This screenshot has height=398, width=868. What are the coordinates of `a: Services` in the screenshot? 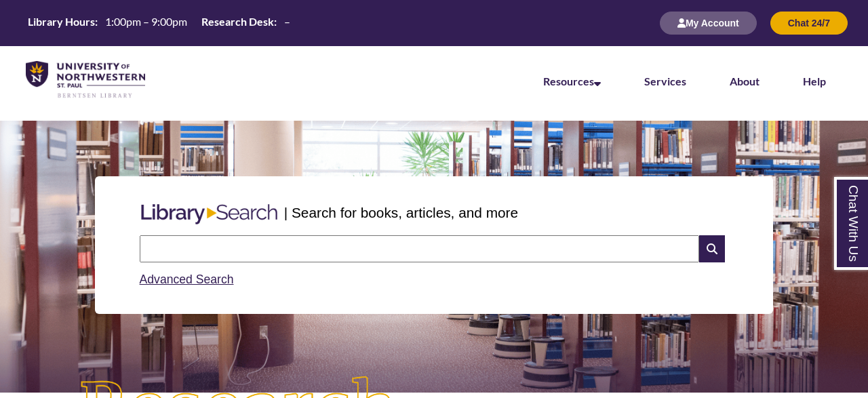 It's located at (665, 80).